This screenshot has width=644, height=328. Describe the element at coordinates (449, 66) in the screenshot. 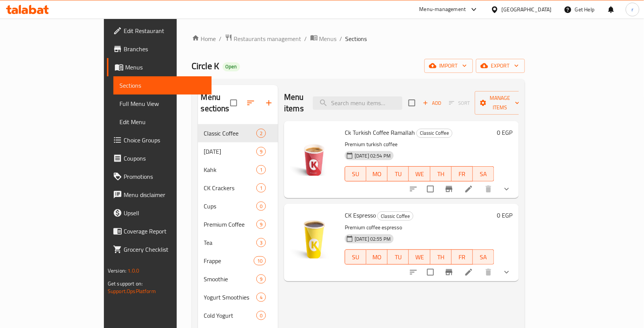

I see `span: import` at that location.